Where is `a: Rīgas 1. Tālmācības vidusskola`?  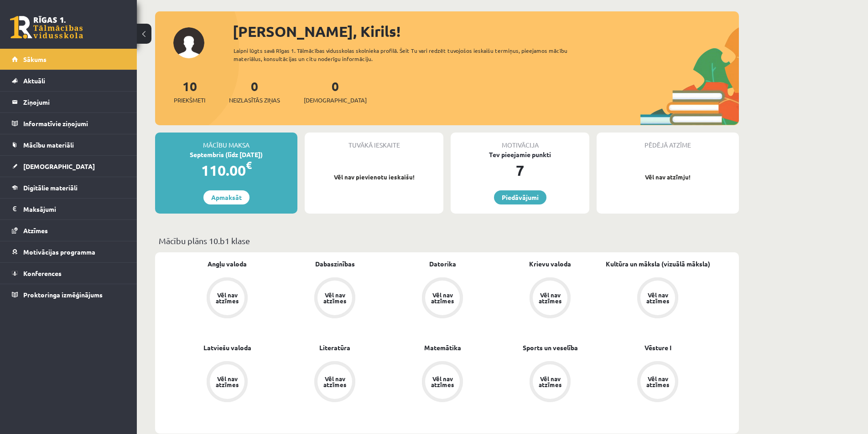 a: Rīgas 1. Tālmācības vidusskola is located at coordinates (47, 27).